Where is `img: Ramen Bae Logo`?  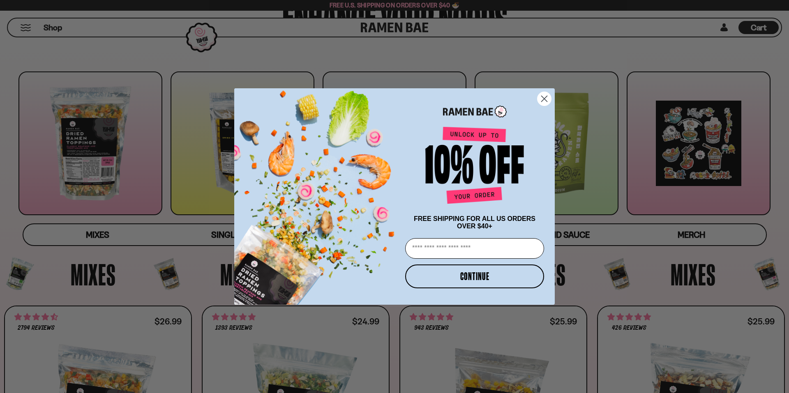 img: Ramen Bae Logo is located at coordinates (474, 111).